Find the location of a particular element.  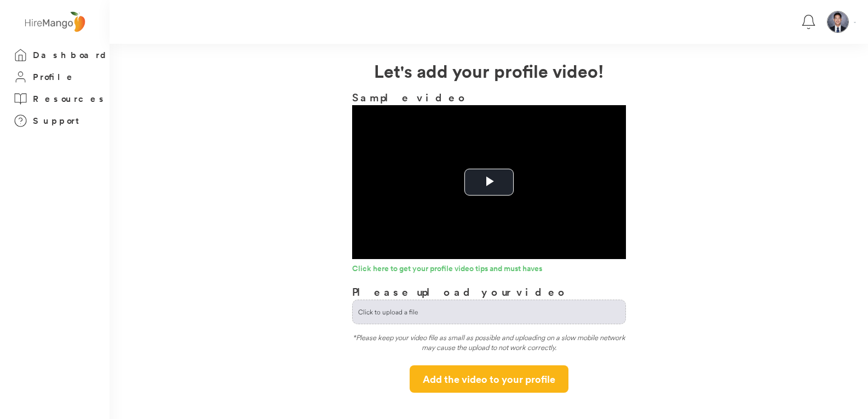

h3: Profile is located at coordinates (54, 77).